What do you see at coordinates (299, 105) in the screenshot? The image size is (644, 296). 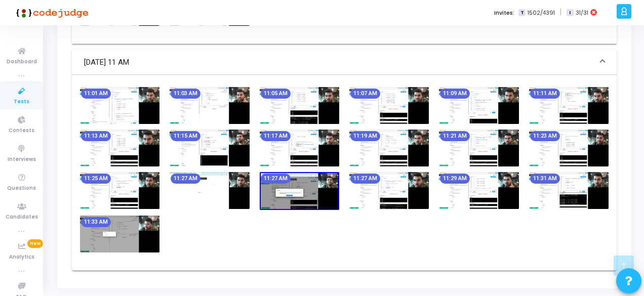 I see `img: screenshot-1757741750422.jpeg` at bounding box center [299, 105].